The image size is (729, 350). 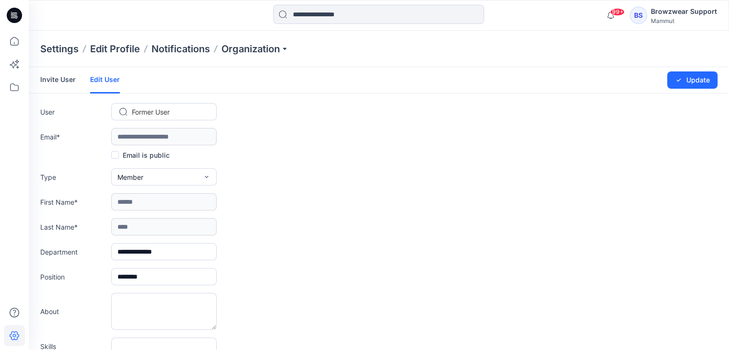 What do you see at coordinates (181, 49) in the screenshot?
I see `a: Notifications` at bounding box center [181, 49].